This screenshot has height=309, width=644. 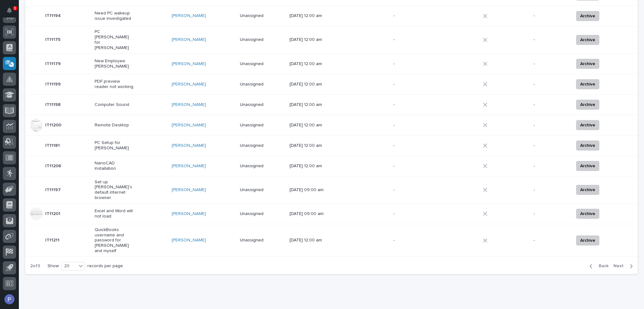 I want to click on p: IT11201, so click(x=53, y=213).